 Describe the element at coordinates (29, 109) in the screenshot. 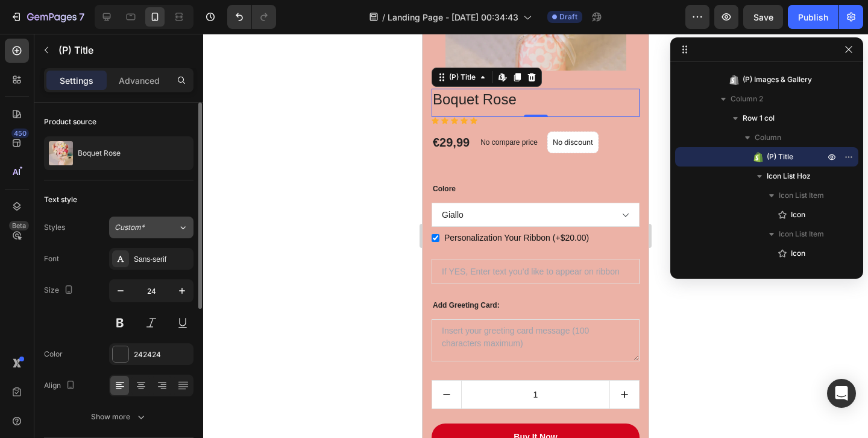

I see `div: €29,99` at that location.